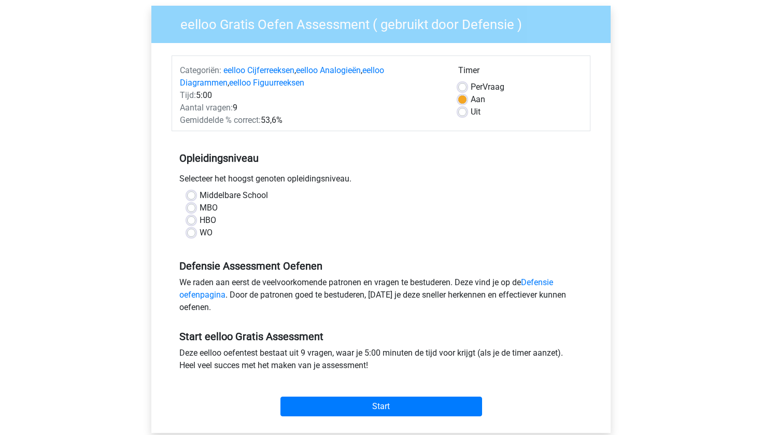 The image size is (762, 435). What do you see at coordinates (478, 100) in the screenshot?
I see `label: Aan` at bounding box center [478, 100].